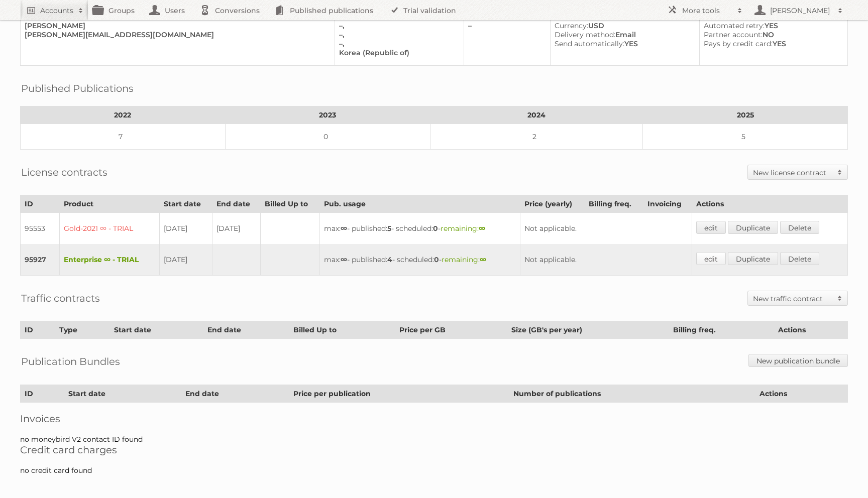 Image resolution: width=868 pixels, height=498 pixels. I want to click on h2: Published Publications, so click(77, 88).